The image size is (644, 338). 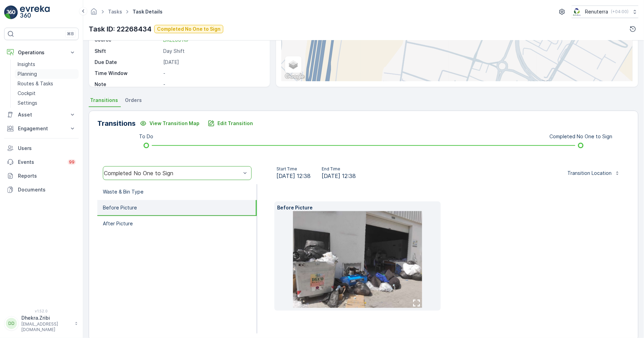 What do you see at coordinates (72, 162) in the screenshot?
I see `p: 99` at bounding box center [72, 162].